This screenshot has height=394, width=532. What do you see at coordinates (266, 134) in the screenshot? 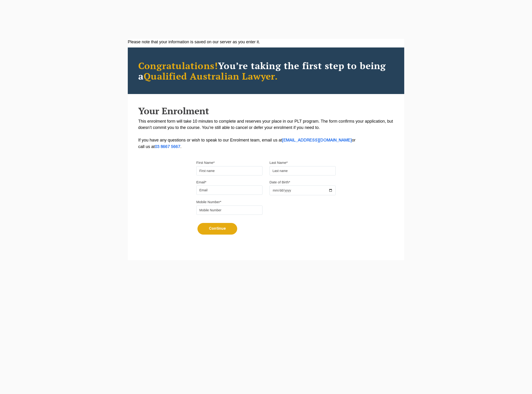
I see `p: This enrolment form will take 10 minutes to complete and reserves your place in our PLT program. ...` at bounding box center [266, 134].